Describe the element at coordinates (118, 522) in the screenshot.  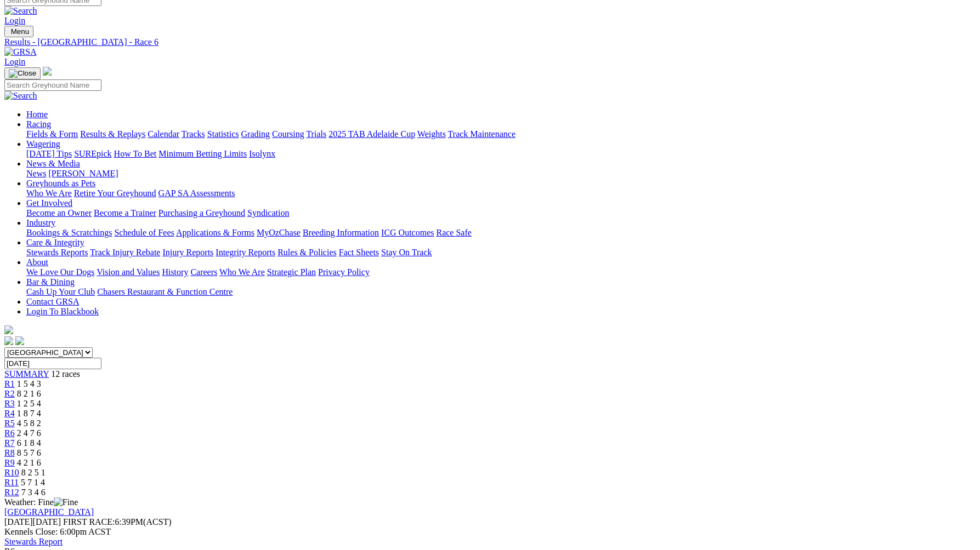
I see `span: 6:39PM(ACST)` at that location.